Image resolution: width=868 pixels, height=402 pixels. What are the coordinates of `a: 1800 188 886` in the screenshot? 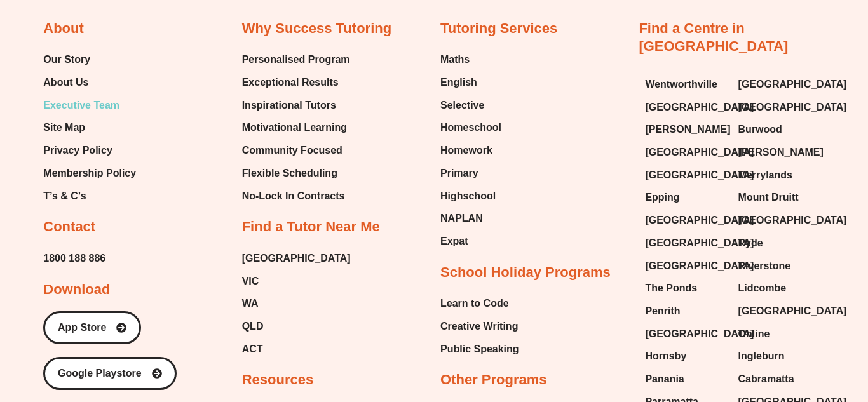 It's located at (74, 258).